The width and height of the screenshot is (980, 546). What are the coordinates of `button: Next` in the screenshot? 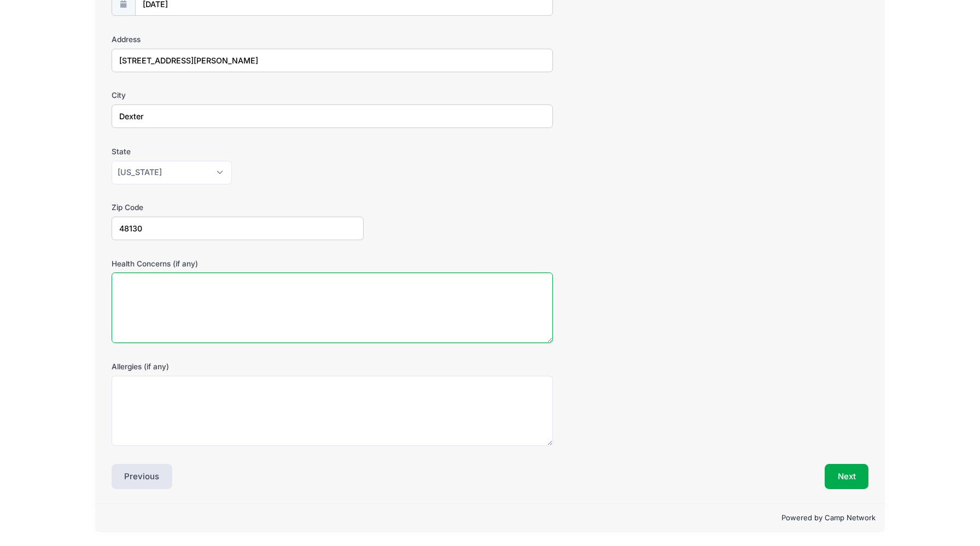 It's located at (846, 476).